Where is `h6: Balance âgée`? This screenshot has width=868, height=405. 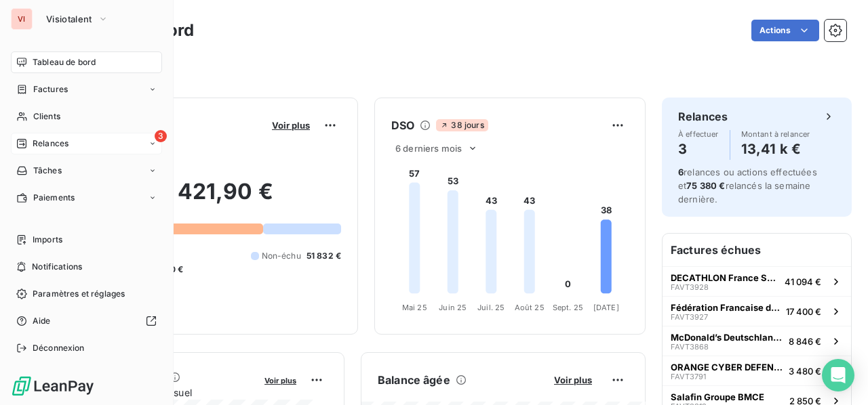
h6: Balance âgée is located at coordinates (413, 380).